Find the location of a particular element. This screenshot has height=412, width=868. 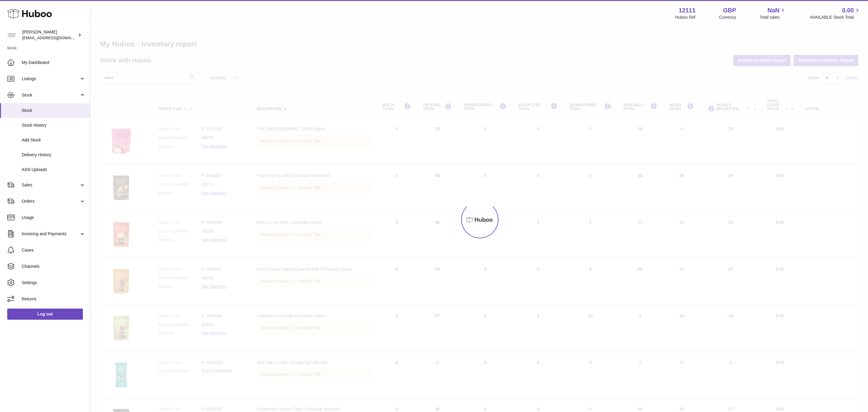

strong: 12111 is located at coordinates (687, 10).